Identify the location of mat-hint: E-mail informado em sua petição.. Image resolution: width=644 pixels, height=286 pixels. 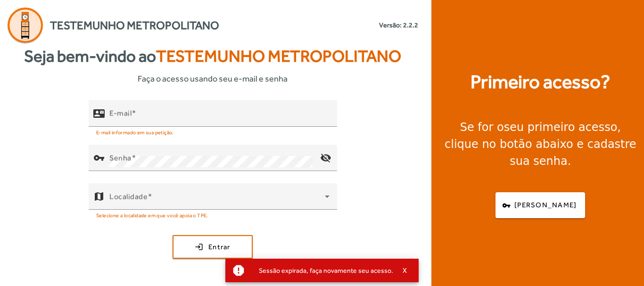
(135, 132).